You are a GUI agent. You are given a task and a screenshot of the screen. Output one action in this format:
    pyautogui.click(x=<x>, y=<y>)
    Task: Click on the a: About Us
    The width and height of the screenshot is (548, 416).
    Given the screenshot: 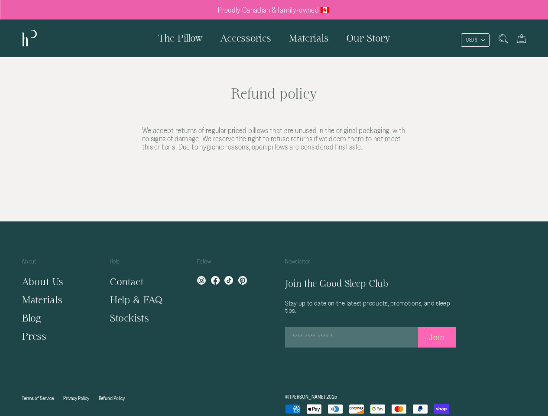 What is the action you would take?
    pyautogui.click(x=42, y=281)
    